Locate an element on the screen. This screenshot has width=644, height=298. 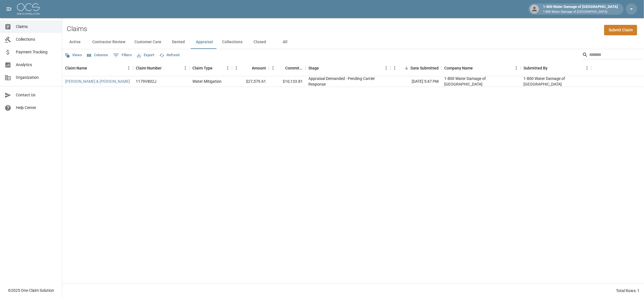
button: Collections is located at coordinates (232, 42).